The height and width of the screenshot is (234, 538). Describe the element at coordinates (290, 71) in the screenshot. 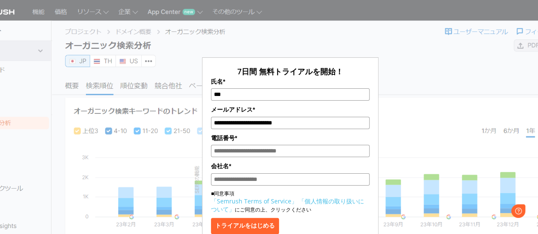

I see `span: 7日間 無料トライアルを開始！` at that location.